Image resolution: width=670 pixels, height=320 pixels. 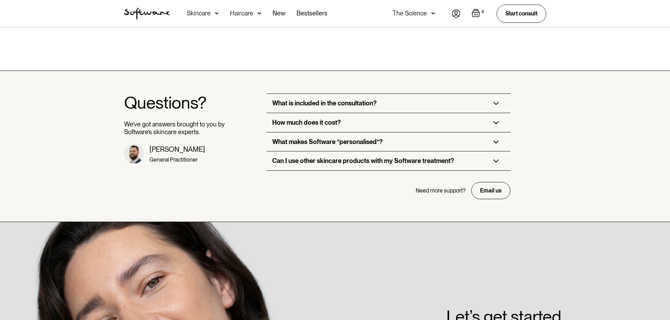 What do you see at coordinates (306, 123) in the screenshot?
I see `div: How much does it cost?` at bounding box center [306, 123].